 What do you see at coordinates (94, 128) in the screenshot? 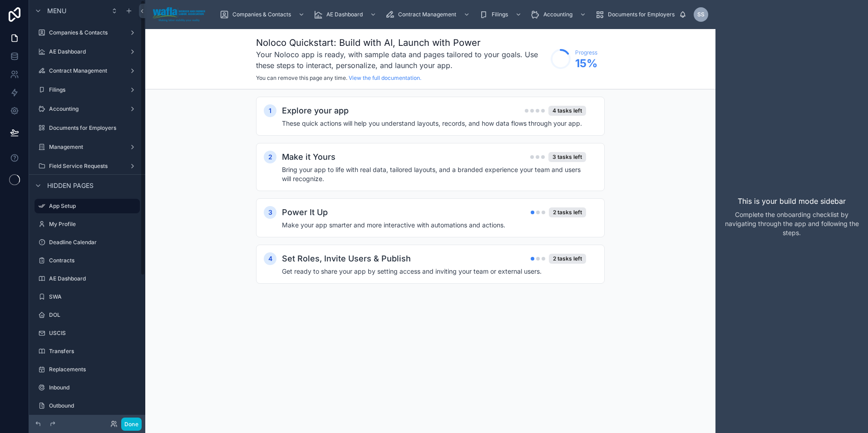
I see `label: Documents for Employers` at bounding box center [94, 128].